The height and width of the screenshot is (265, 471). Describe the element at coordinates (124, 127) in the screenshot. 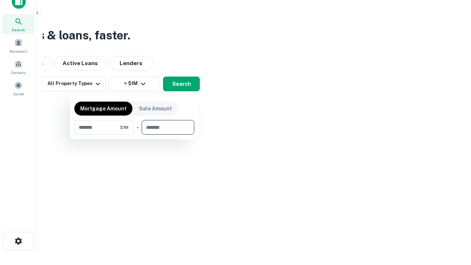

I see `span: $1M` at that location.